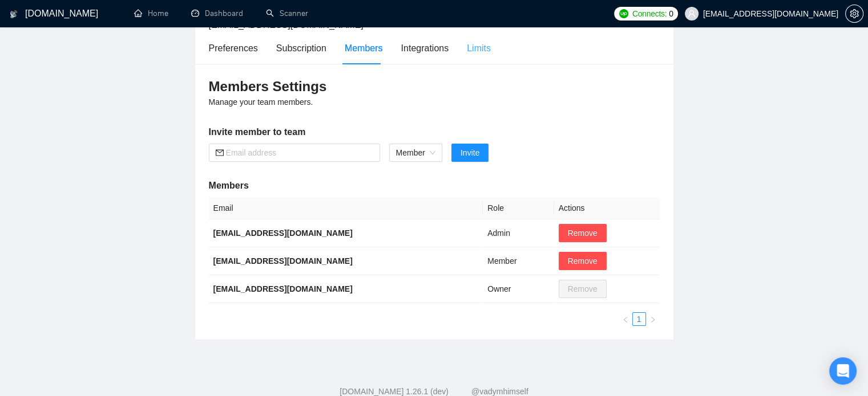 Image resolution: width=868 pixels, height=396 pixels. What do you see at coordinates (625, 320) in the screenshot?
I see `span: left` at bounding box center [625, 320].